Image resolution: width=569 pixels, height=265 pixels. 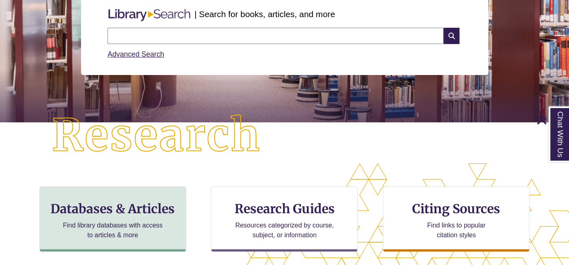 I want to click on a: Advanced Search, so click(x=136, y=54).